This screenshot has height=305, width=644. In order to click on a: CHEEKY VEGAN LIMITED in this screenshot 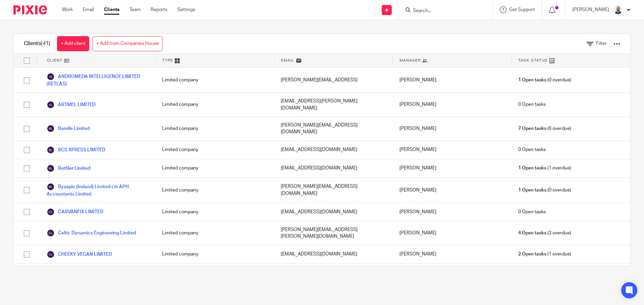, I will do `click(79, 255)`.